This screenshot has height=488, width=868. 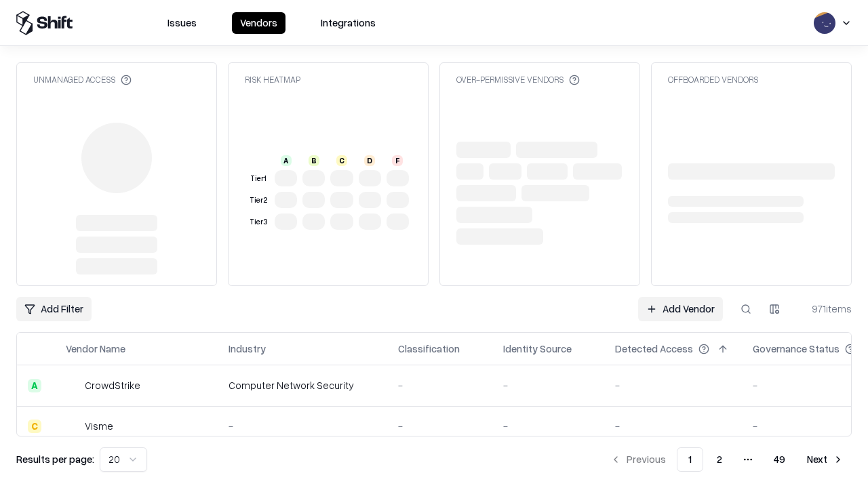 I want to click on div: B, so click(x=314, y=161).